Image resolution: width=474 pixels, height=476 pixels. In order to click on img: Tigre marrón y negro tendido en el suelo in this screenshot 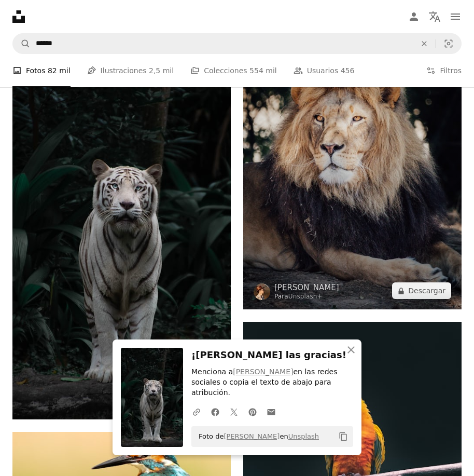, I will do `click(121, 225)`.